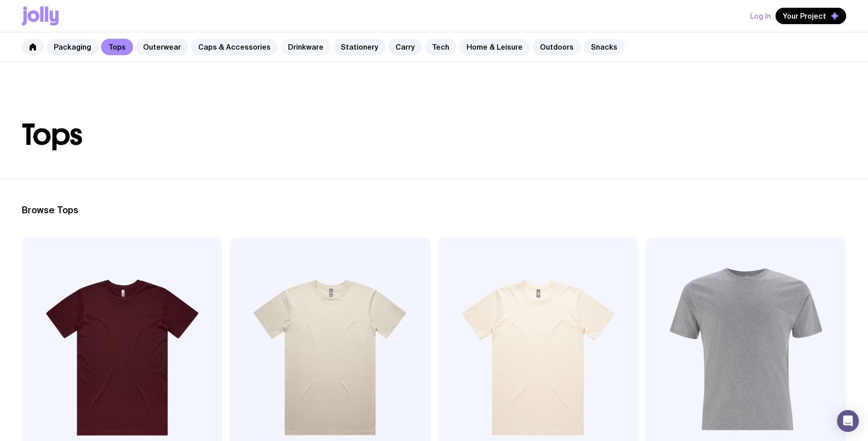 This screenshot has height=441, width=868. Describe the element at coordinates (434, 210) in the screenshot. I see `h2: Browse Tops` at that location.